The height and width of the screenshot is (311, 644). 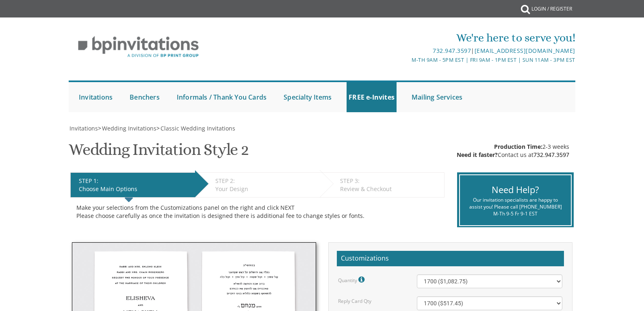 I want to click on div: Need Help?, so click(x=515, y=190).